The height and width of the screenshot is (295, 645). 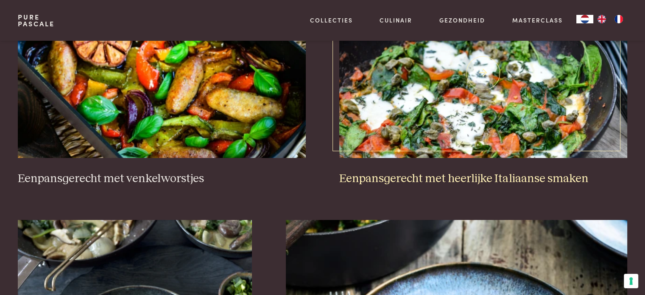 I want to click on a: Collecties, so click(x=331, y=20).